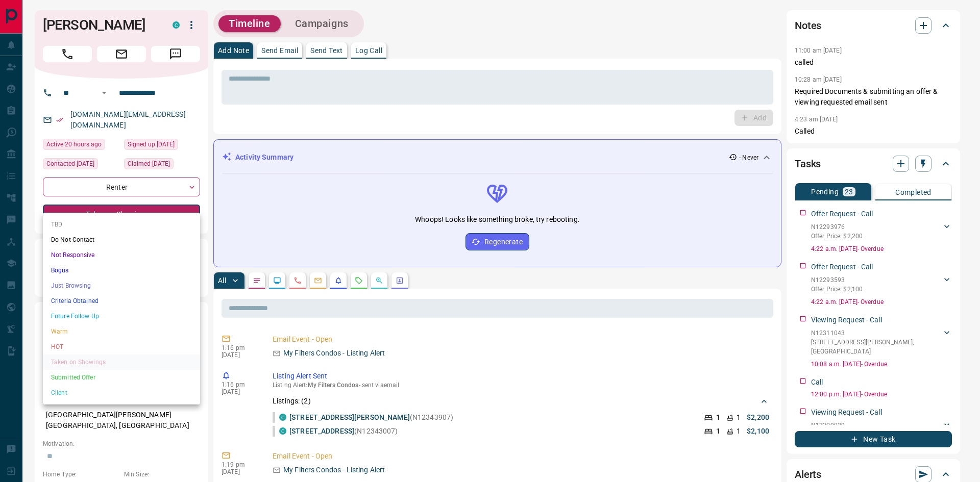  Describe the element at coordinates (121, 317) in the screenshot. I see `li: Future Follow Up` at that location.